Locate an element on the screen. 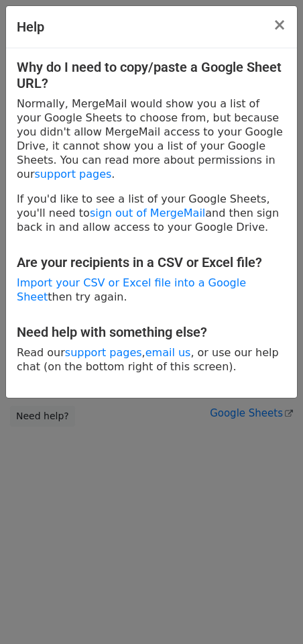  p: Read our , , or use our help chat (on the bottom right of this screen). is located at coordinates (152, 360).